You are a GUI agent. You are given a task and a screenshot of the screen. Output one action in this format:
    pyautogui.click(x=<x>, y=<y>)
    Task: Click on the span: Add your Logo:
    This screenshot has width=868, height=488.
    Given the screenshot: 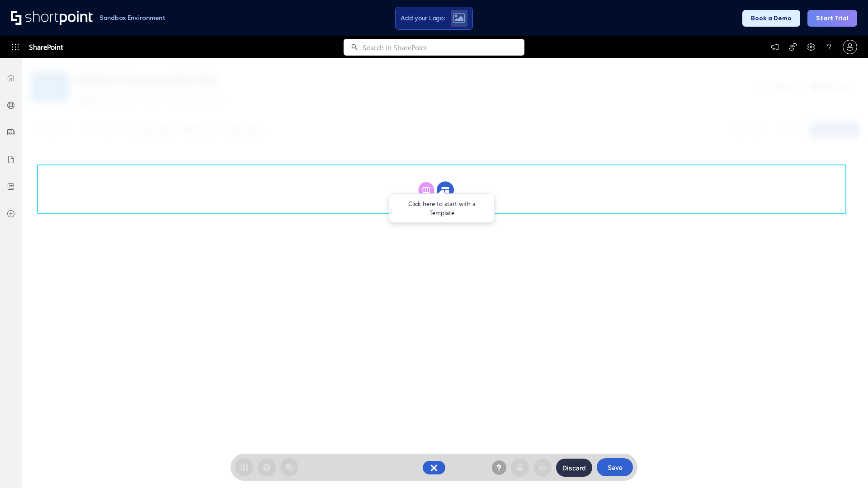 What is the action you would take?
    pyautogui.click(x=423, y=18)
    